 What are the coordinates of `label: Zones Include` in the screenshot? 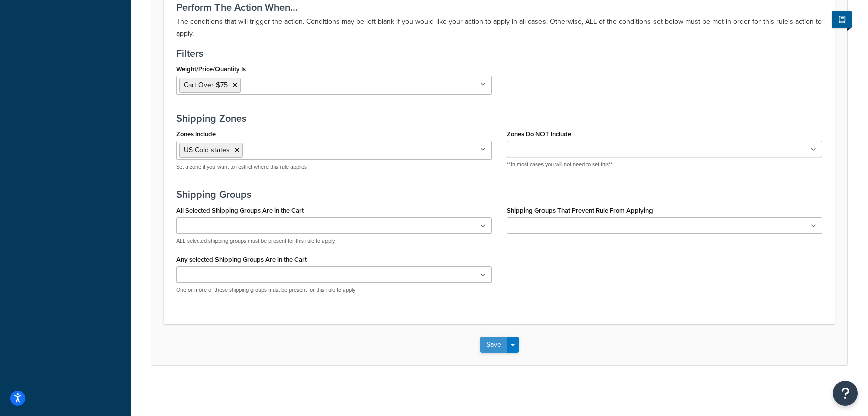 It's located at (196, 134).